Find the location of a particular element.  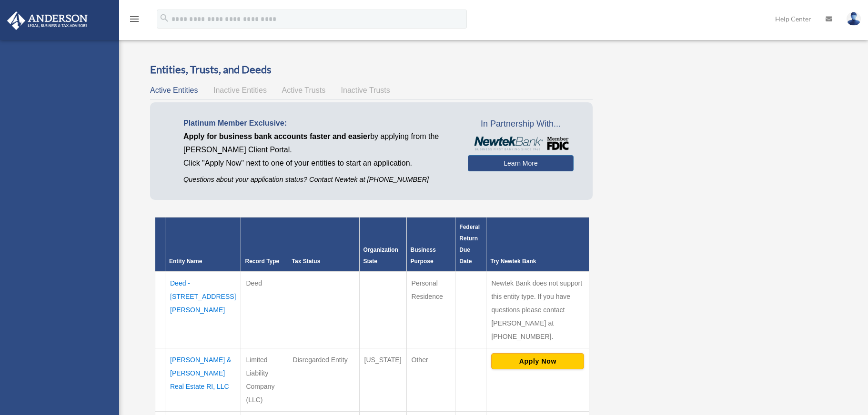

button: Apply Now is located at coordinates (538, 361).